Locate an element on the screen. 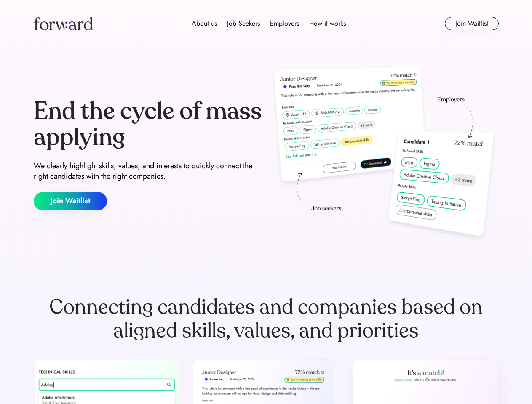 The height and width of the screenshot is (404, 532). div: How it works is located at coordinates (327, 24).